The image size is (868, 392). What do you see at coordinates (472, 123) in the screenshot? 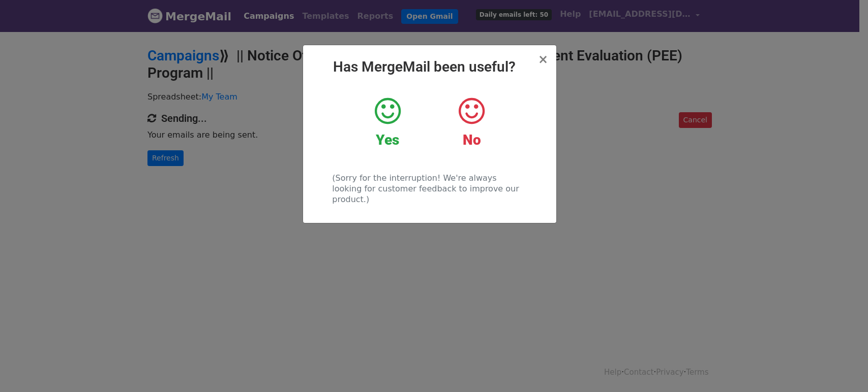
I see `a: No` at bounding box center [472, 123].